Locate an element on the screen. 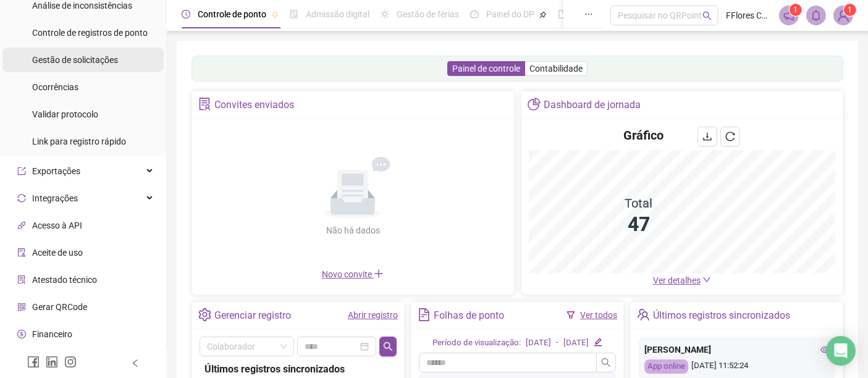 This screenshot has width=868, height=378. span: Ver detalhes is located at coordinates (677, 280).